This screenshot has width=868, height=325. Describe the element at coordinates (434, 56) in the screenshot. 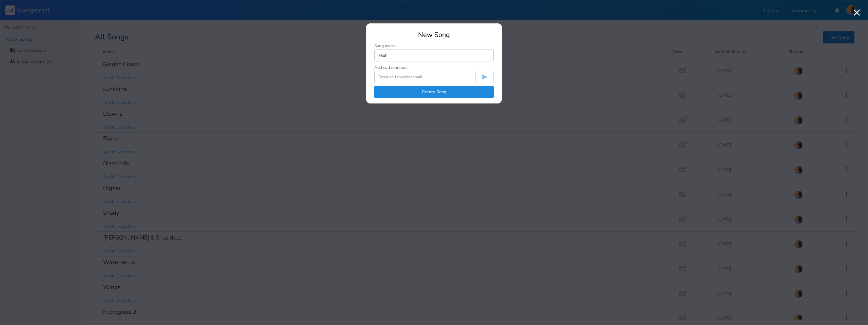

I see `input: Enter song name` at that location.